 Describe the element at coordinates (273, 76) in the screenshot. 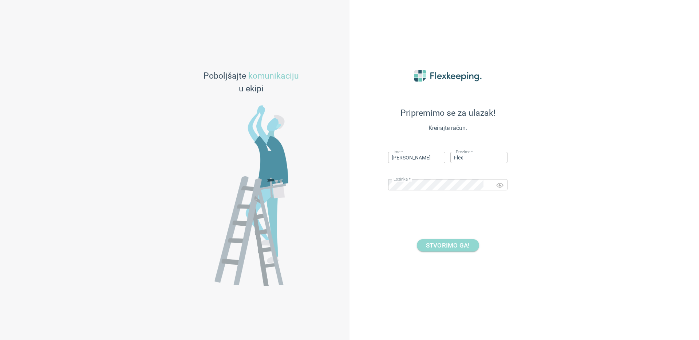

I see `span: komunikaciju` at that location.